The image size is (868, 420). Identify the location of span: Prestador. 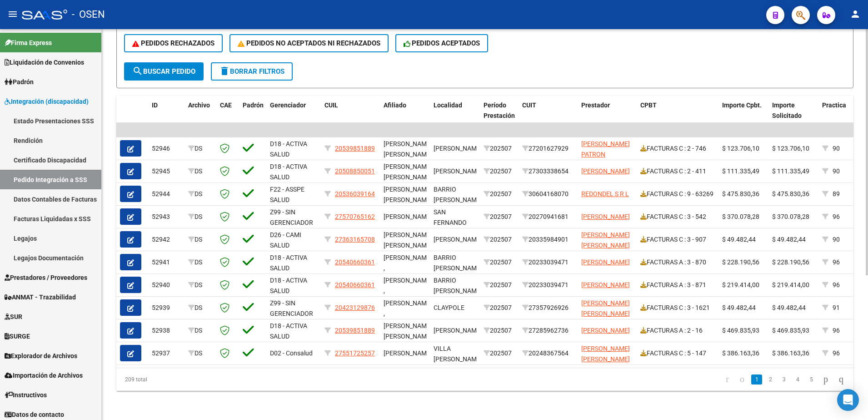
(595, 105).